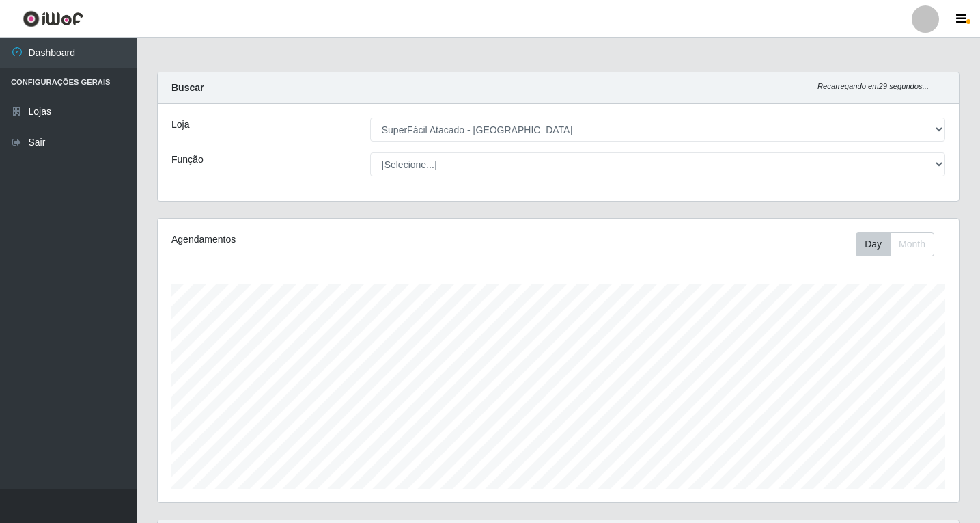 This screenshot has width=980, height=523. What do you see at coordinates (895, 244) in the screenshot?
I see `div: First group` at bounding box center [895, 244].